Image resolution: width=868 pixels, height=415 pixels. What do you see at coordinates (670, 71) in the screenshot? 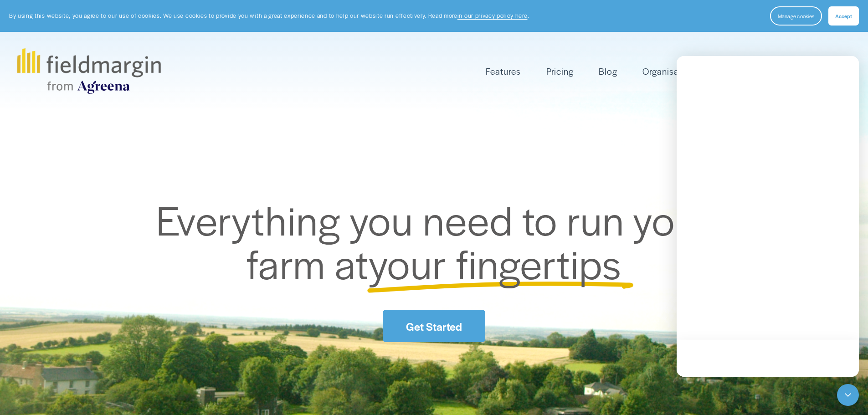
I see `a: Organisations` at bounding box center [670, 71].